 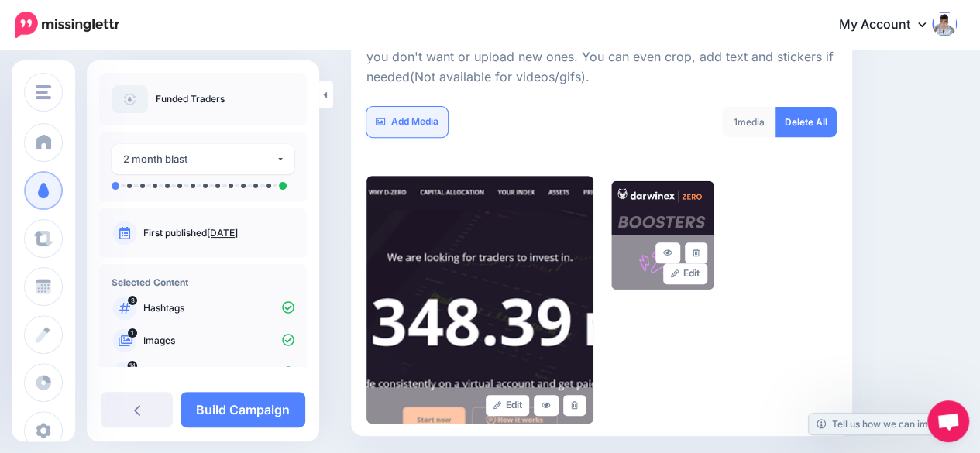 I want to click on a: Delete All, so click(x=806, y=121).